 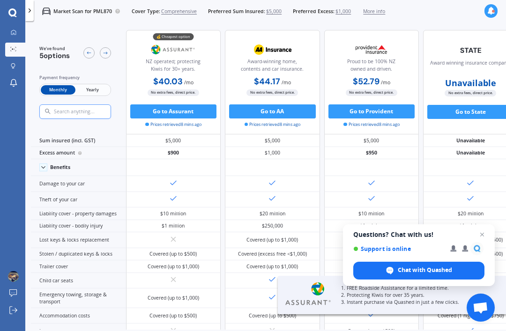 I want to click on div: Liability cover - bodily injury, so click(x=78, y=226).